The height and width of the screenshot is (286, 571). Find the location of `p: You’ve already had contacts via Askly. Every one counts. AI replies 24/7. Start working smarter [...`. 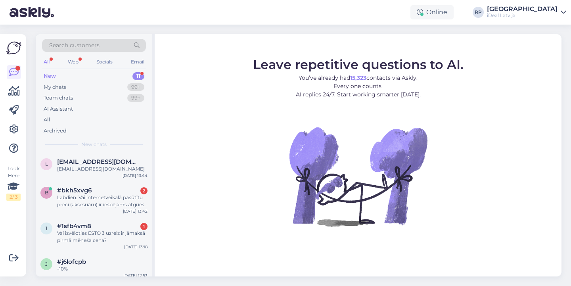

p: You’ve already had contacts via Askly. Every one counts. AI replies 24/7. Start working smarter [... is located at coordinates (358, 86).